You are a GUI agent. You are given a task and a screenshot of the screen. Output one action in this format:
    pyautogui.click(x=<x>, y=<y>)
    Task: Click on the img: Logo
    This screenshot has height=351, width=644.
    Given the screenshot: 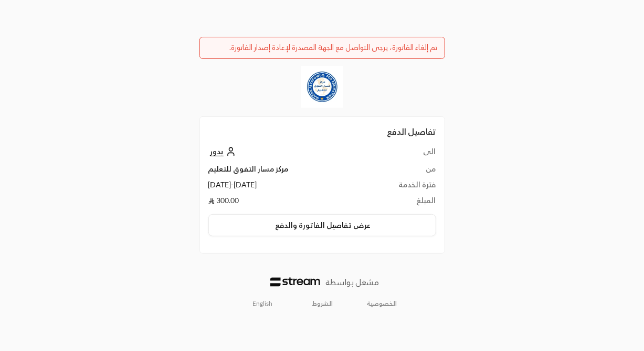 What is the action you would take?
    pyautogui.click(x=295, y=282)
    